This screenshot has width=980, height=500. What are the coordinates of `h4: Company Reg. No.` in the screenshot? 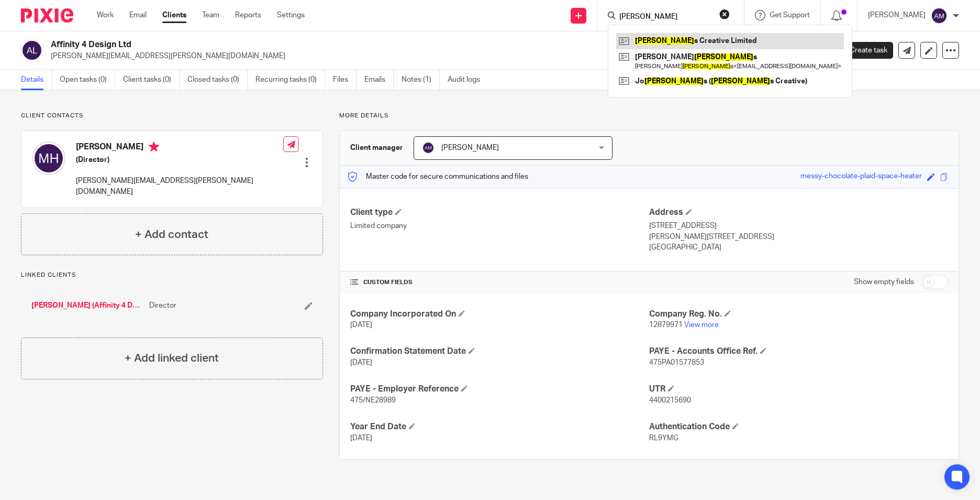 It's located at (799, 314).